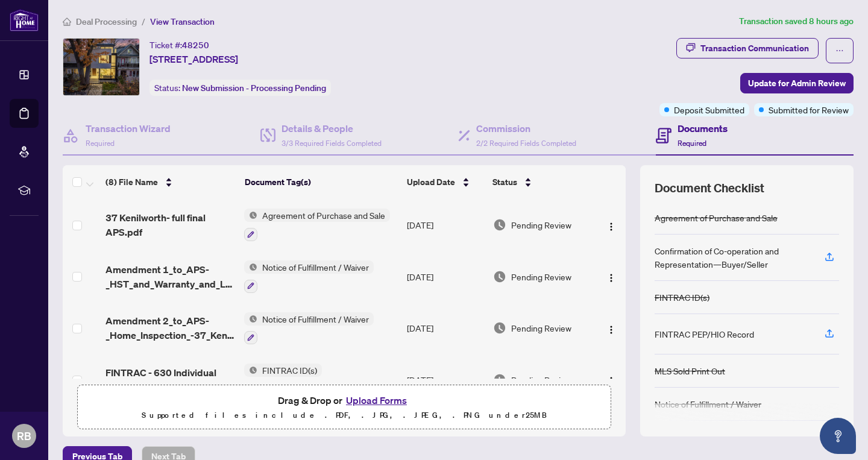 This screenshot has width=868, height=460. Describe the element at coordinates (505, 182) in the screenshot. I see `span: Status` at that location.